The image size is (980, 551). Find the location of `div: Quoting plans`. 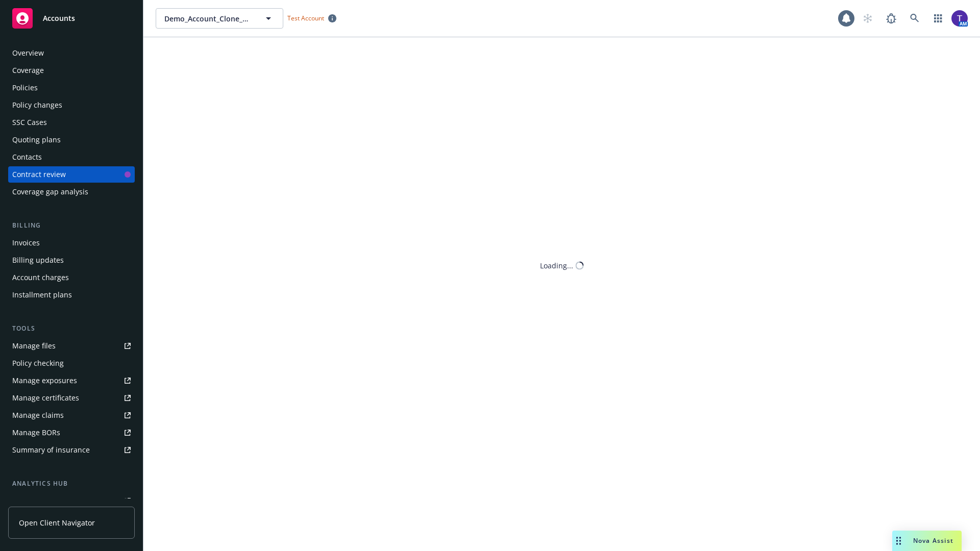

div: Quoting plans is located at coordinates (36, 140).